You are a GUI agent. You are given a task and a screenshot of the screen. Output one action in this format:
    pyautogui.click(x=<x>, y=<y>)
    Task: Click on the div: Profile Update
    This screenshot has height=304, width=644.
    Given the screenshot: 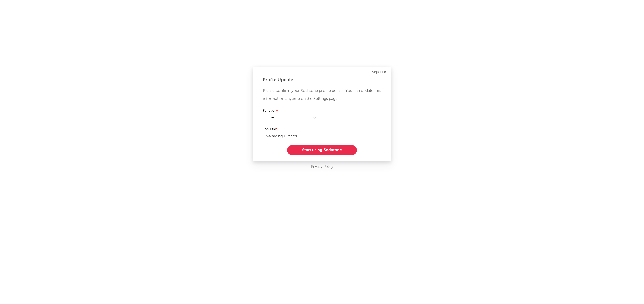 What is the action you would take?
    pyautogui.click(x=322, y=80)
    